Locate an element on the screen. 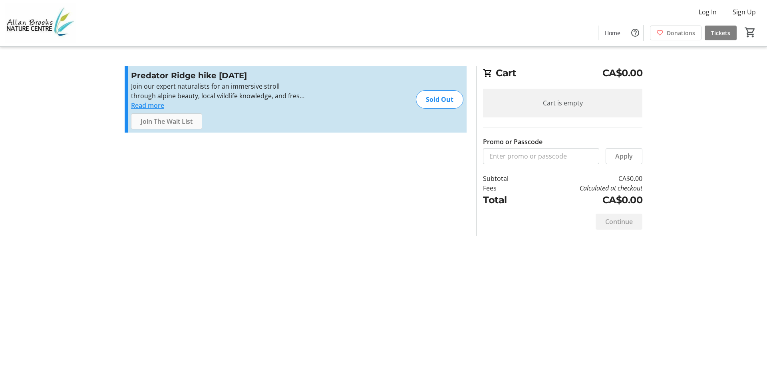 This screenshot has height=367, width=767. a: Donations is located at coordinates (676, 33).